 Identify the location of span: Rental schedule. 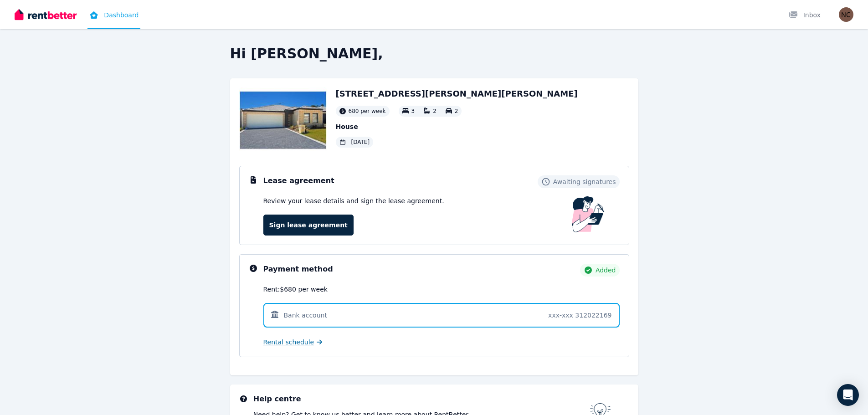
(289, 342).